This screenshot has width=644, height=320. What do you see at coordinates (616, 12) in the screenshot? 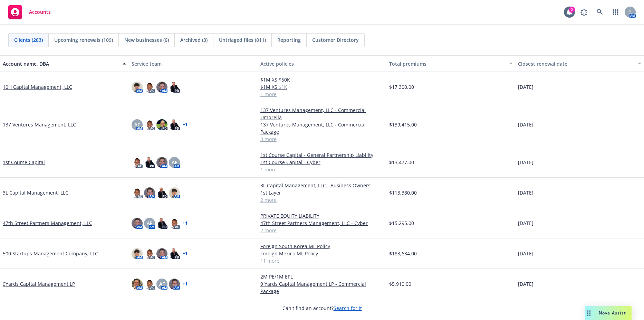
I see `a: Switch app` at bounding box center [616, 12].